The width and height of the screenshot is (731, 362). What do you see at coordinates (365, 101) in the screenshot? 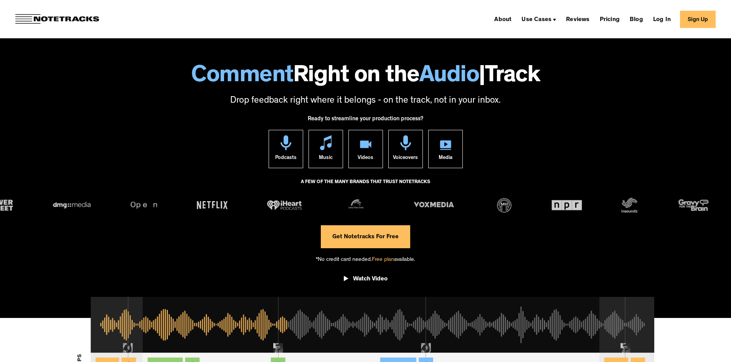
I see `p: Drop feedback right where it belongs - on the track, not in your inbox.` at bounding box center [365, 101].